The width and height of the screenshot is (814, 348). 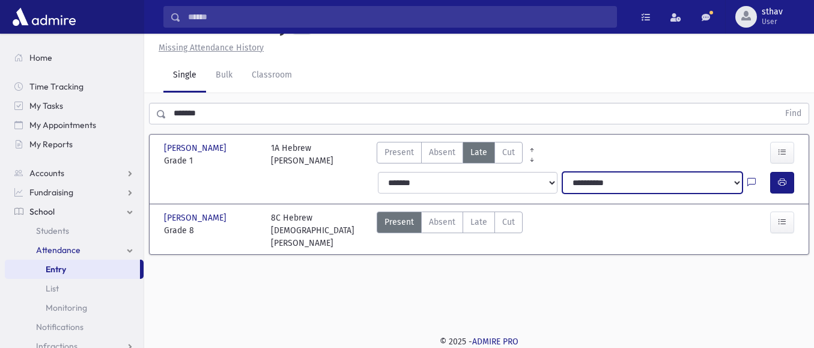 I want to click on span: Students, so click(x=52, y=231).